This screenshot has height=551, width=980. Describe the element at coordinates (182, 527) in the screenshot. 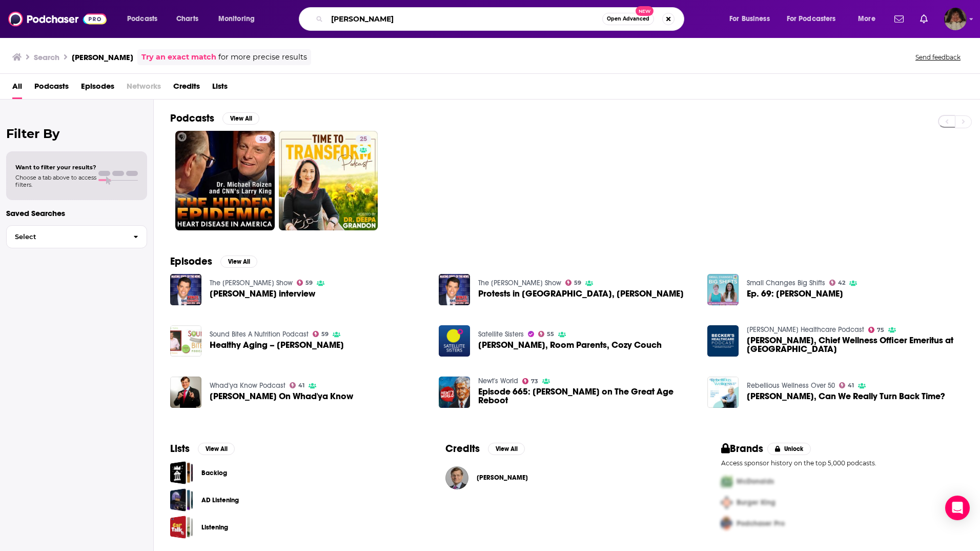

I see `span: Listening` at that location.